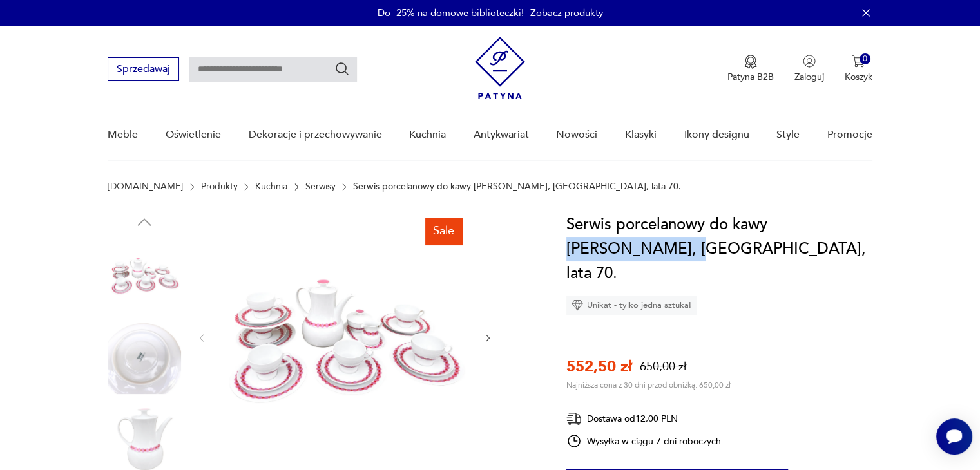  I want to click on a: Ikony designu, so click(716, 135).